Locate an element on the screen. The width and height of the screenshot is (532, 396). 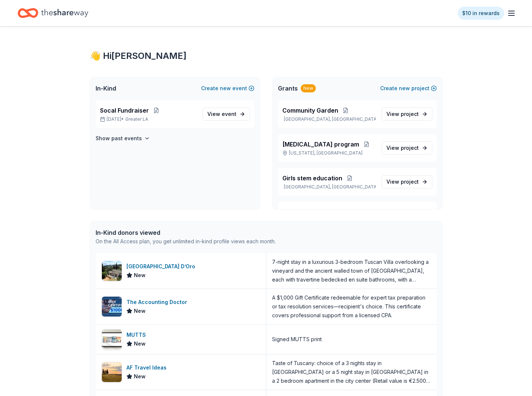
a: Home is located at coordinates (53, 13).